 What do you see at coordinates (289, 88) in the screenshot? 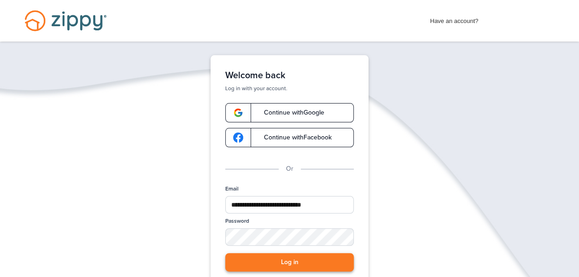
I see `p: Log in with your account.` at bounding box center [289, 88].